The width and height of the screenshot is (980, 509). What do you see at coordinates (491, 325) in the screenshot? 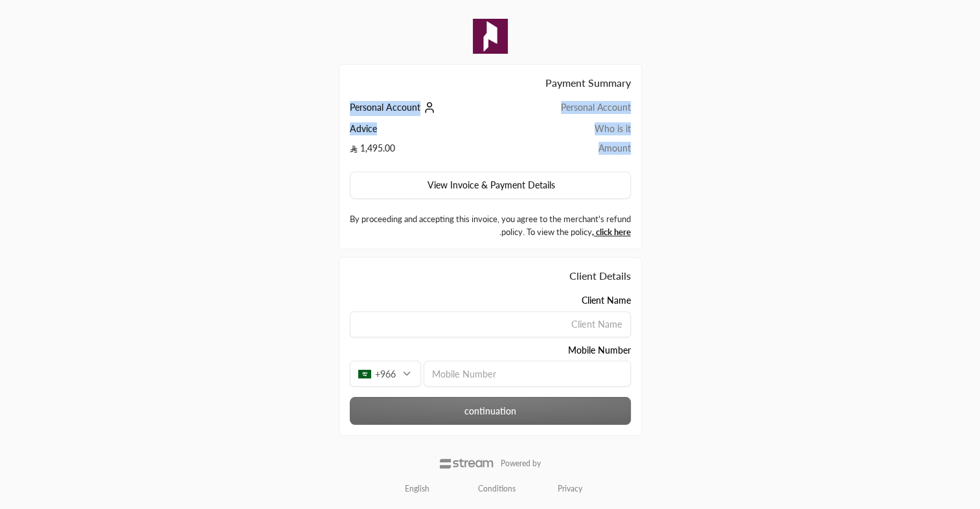
I see `input: Client Name` at bounding box center [491, 325].